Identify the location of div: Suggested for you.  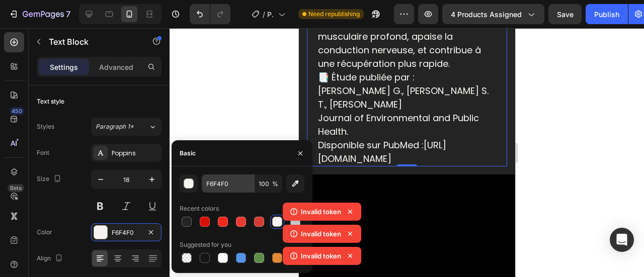
(205, 245).